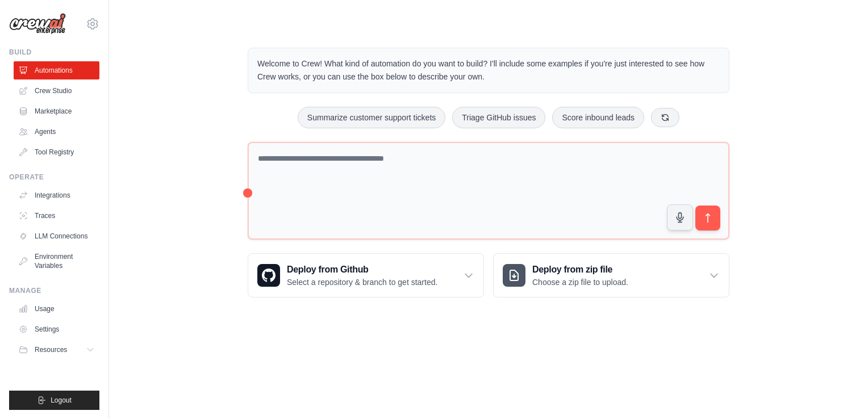  I want to click on div: Build, so click(54, 52).